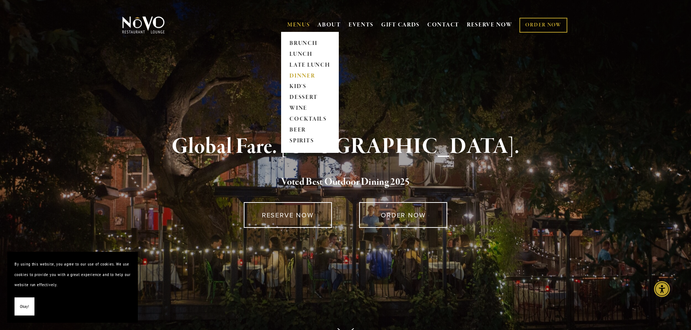 The width and height of the screenshot is (691, 330). Describe the element at coordinates (400, 25) in the screenshot. I see `a: GIFT CARDS` at that location.